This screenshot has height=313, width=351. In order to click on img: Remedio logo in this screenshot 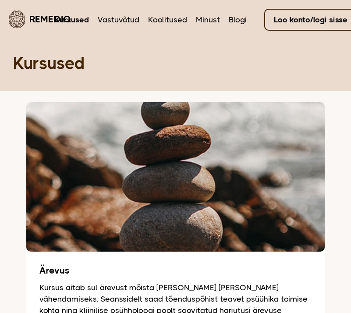, I will do `click(17, 19)`.